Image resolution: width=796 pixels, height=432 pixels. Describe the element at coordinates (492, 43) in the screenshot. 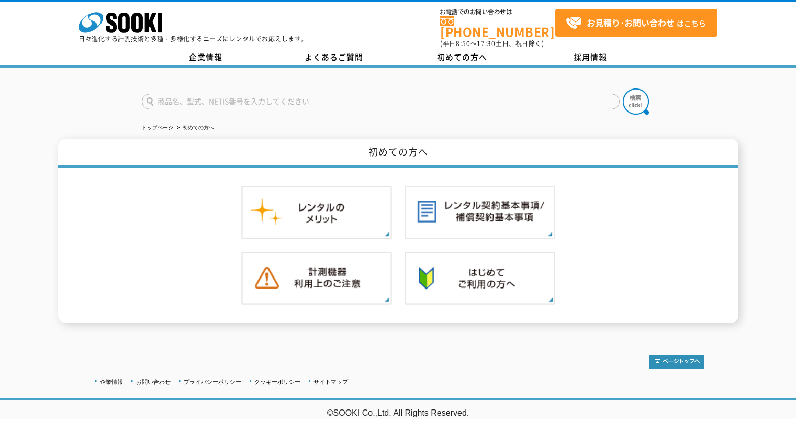

I see `span: (平日 ～ 土日、祝日除く)` at that location.